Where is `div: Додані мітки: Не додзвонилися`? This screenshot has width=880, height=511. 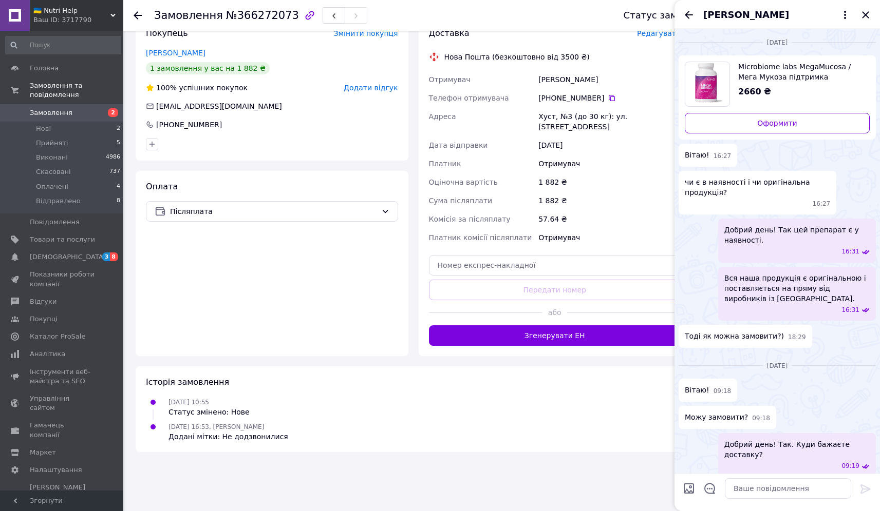
div: Додані мітки: Не додзвонилися is located at coordinates (228, 437).